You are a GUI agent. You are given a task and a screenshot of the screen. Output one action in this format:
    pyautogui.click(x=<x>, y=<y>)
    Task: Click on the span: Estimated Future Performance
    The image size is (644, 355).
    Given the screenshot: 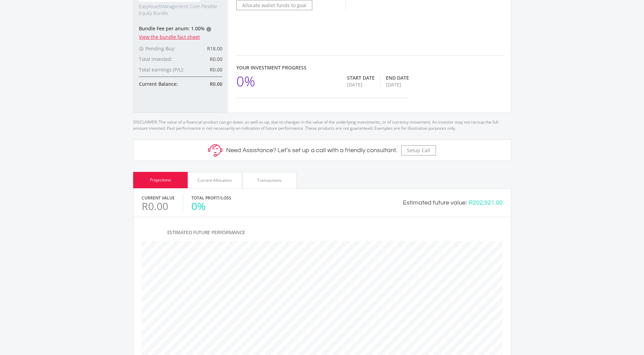 What is the action you would take?
    pyautogui.click(x=206, y=232)
    